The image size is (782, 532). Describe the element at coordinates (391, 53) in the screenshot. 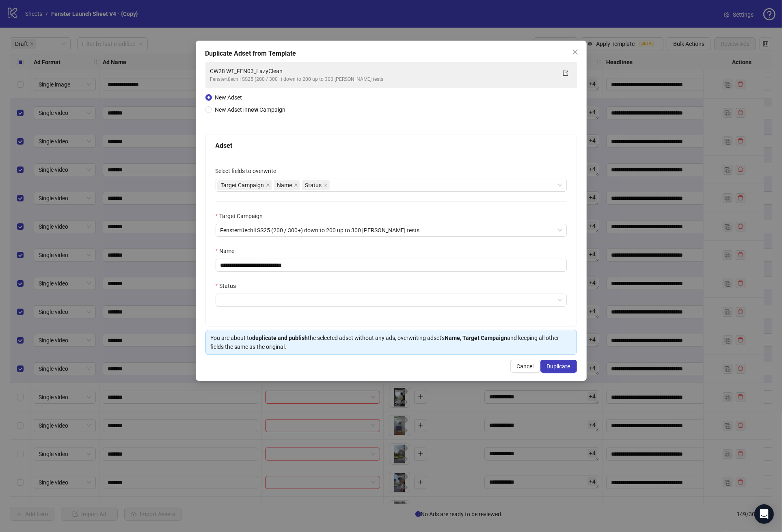

I see `div: Duplicate Adset from Template` at that location.